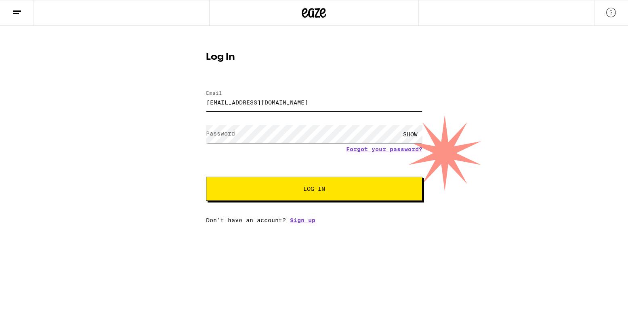 This screenshot has width=628, height=311. Describe the element at coordinates (220, 134) in the screenshot. I see `label: Password` at that location.